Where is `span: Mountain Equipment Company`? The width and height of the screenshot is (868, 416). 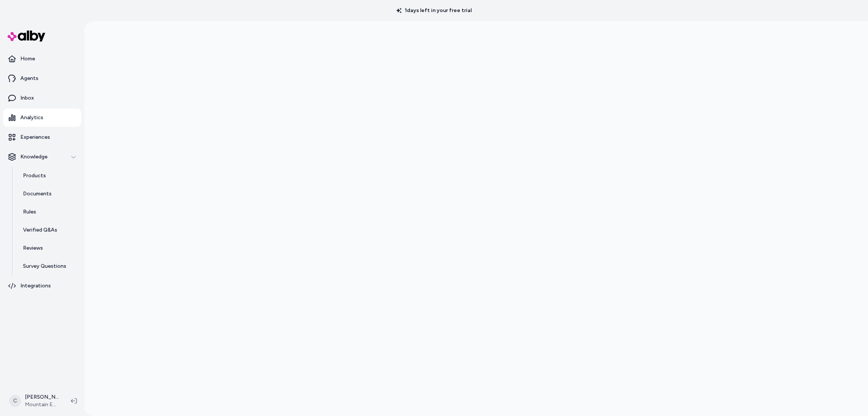 span: Mountain Equipment Company is located at coordinates (42, 405).